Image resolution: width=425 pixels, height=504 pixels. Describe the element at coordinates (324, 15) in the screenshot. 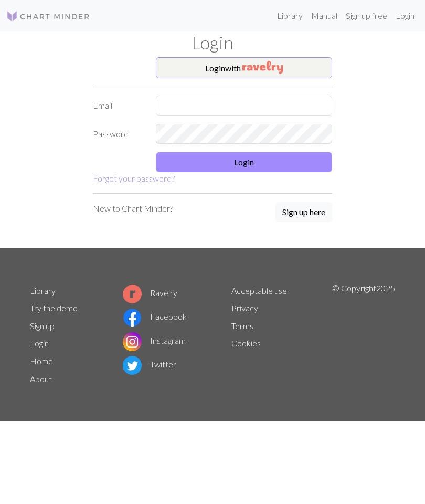

I see `a: Manual` at that location.